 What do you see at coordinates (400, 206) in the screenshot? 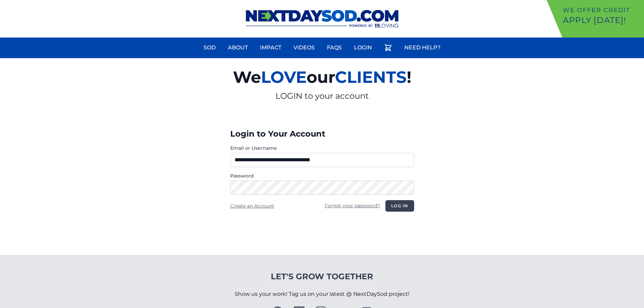
I see `button: Log in` at bounding box center [400, 206].